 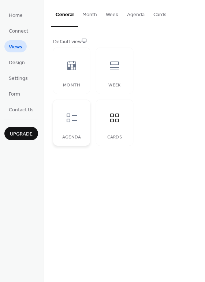 I want to click on a: Contact Us, so click(x=21, y=109).